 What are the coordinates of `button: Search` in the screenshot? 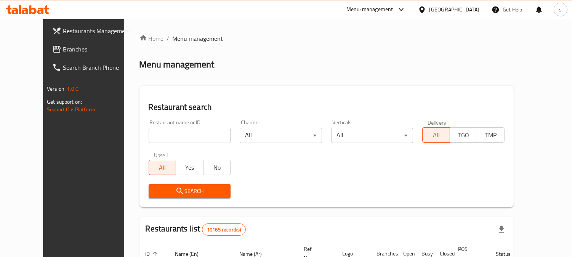 It's located at (190, 191).